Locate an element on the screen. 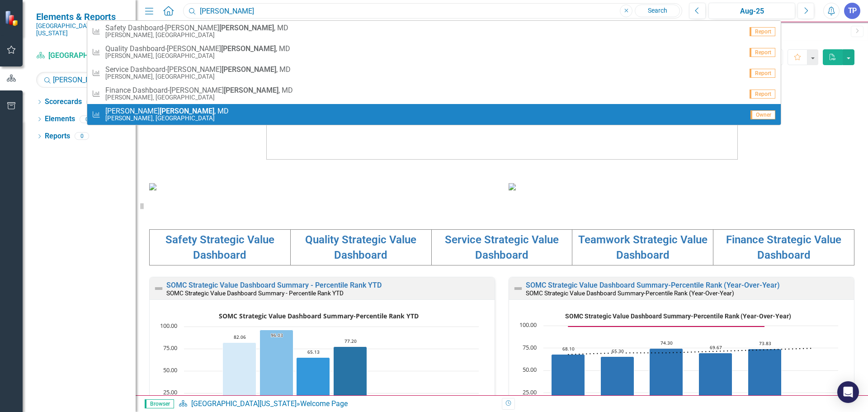 The width and height of the screenshot is (868, 412). small: SOMC Strategic Value Dashboard Summary-Percentile Rank (Year-Over-Year) is located at coordinates (630, 293).